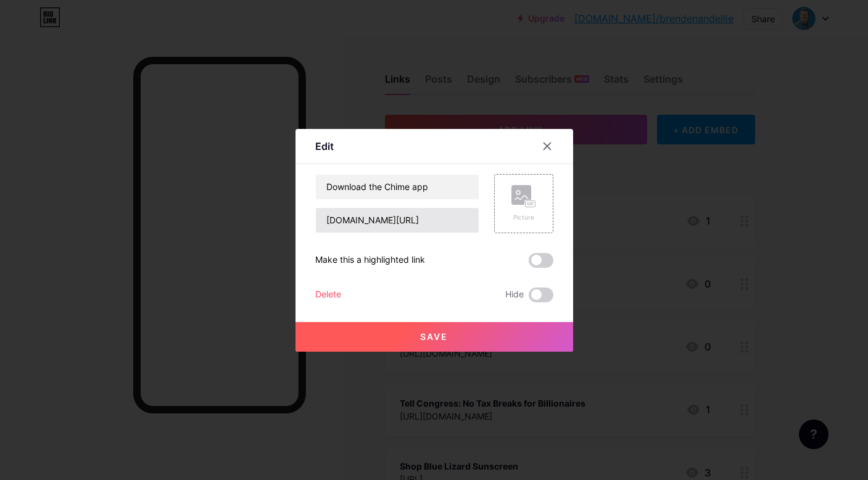 Image resolution: width=868 pixels, height=480 pixels. What do you see at coordinates (398, 187) in the screenshot?
I see `input: Title` at bounding box center [398, 187].